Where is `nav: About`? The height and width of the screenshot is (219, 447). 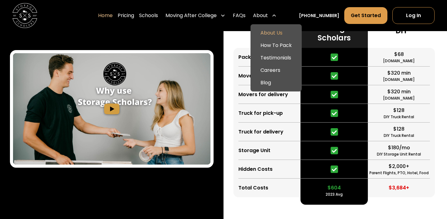 nav: About is located at coordinates (276, 58).